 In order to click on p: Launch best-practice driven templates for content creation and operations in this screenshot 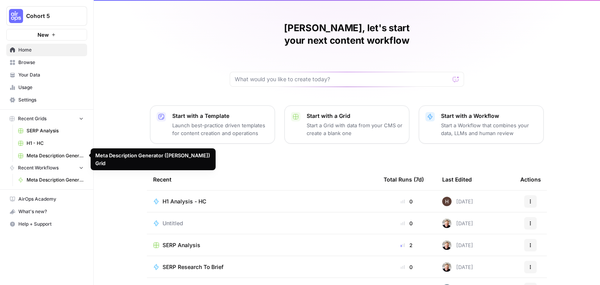, I will do `click(220, 129)`.